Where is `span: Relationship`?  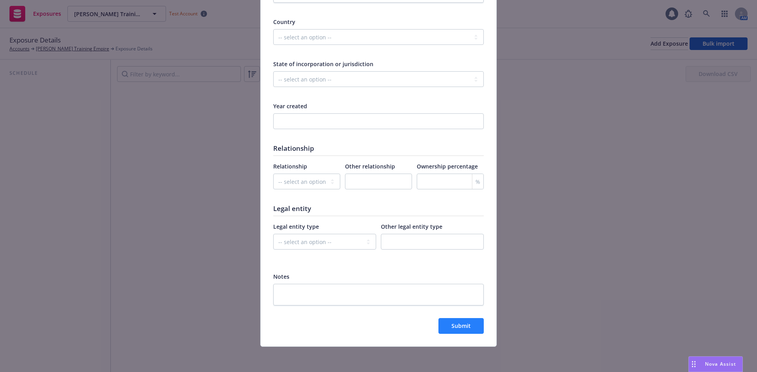 span: Relationship is located at coordinates (290, 166).